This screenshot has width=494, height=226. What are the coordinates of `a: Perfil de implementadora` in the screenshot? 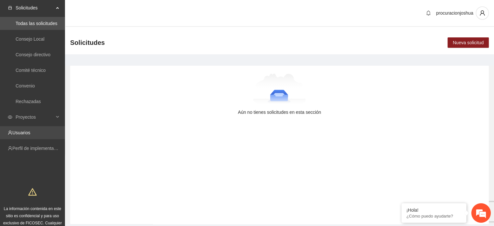 It's located at (38, 148).